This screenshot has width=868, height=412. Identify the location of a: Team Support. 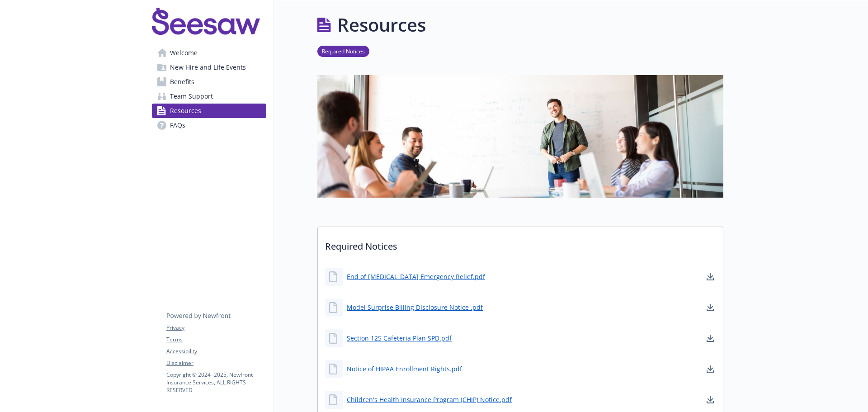
(209, 96).